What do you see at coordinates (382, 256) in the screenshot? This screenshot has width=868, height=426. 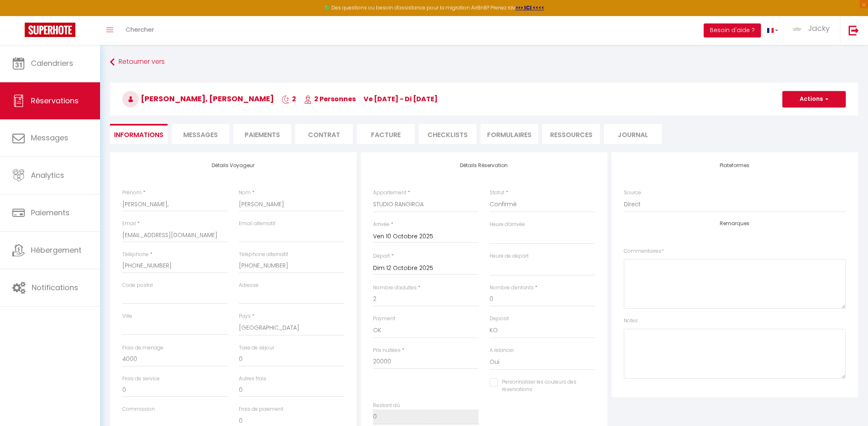 I see `label: Départ` at bounding box center [382, 256].